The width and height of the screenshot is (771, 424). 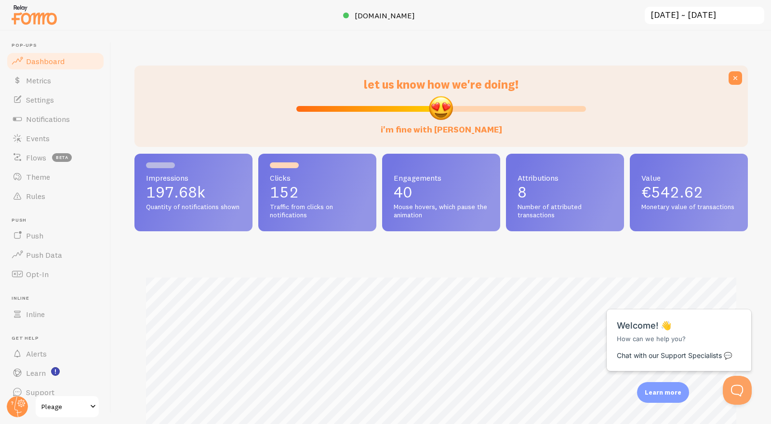 I want to click on span: Settings, so click(x=40, y=100).